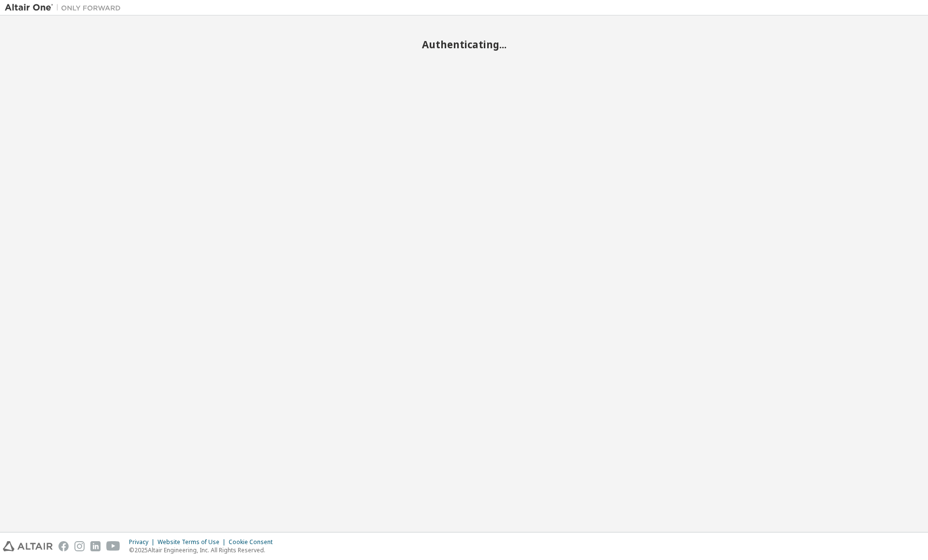  Describe the element at coordinates (464, 44) in the screenshot. I see `h2: Authenticating...` at that location.